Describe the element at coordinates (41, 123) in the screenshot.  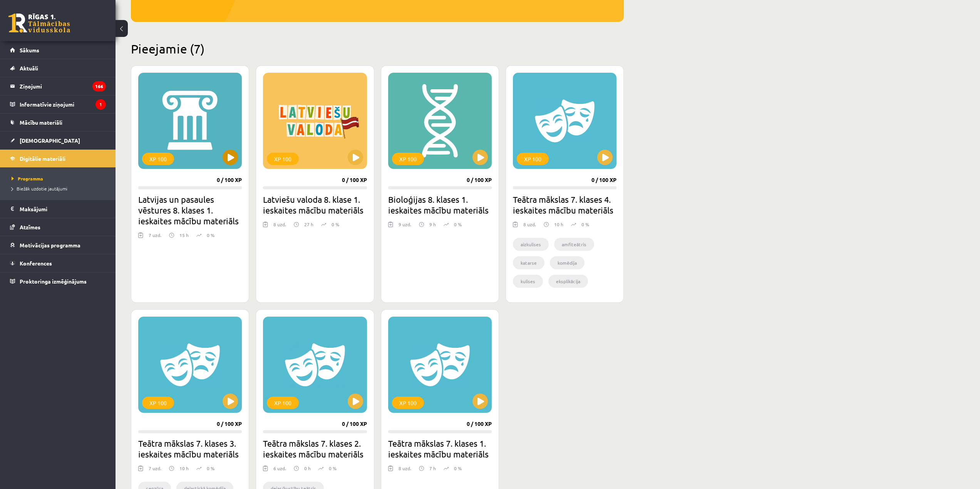
I see `span: Mācību materiāli` at that location.